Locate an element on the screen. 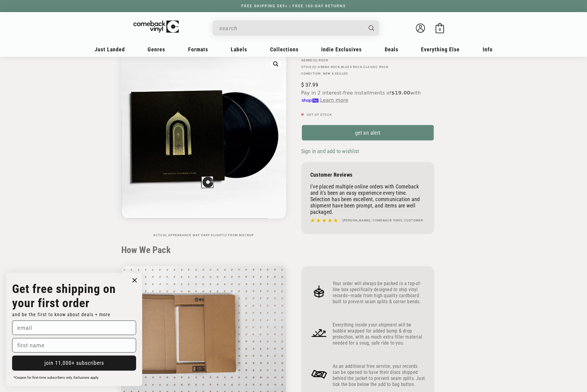 The width and height of the screenshot is (587, 392). p: Actual appearance may vary slightly from mockup is located at coordinates (203, 236).